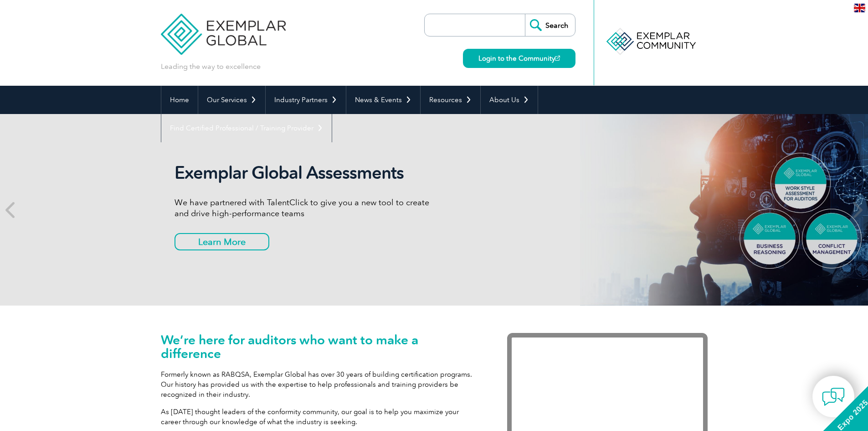 Image resolution: width=868 pixels, height=431 pixels. What do you see at coordinates (557, 58) in the screenshot?
I see `img: open_square.png` at bounding box center [557, 58].